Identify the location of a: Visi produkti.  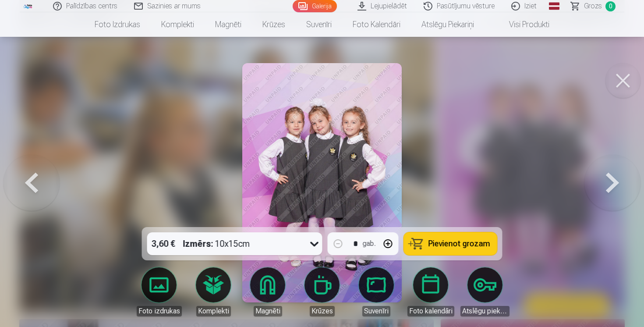
(522, 25).